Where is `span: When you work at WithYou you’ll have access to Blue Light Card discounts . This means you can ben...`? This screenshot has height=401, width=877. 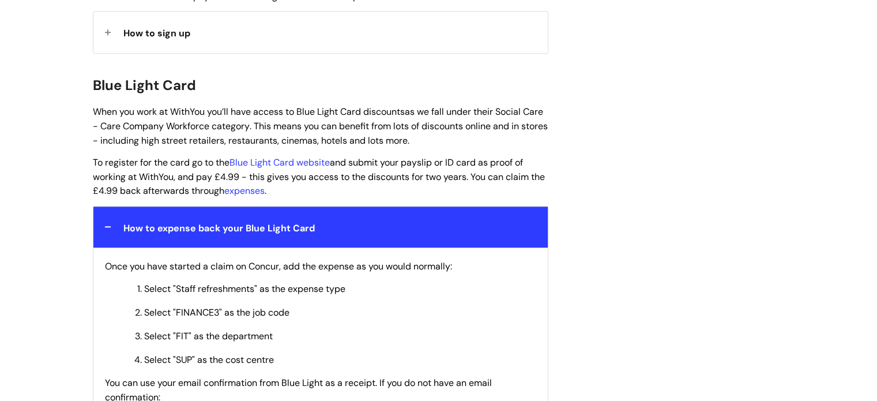 span: When you work at WithYou you’ll have access to Blue Light Card discounts . This means you can ben... is located at coordinates (320, 126).